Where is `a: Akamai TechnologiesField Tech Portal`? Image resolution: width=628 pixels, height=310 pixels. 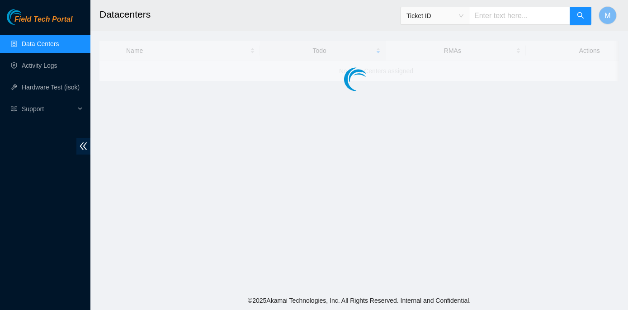 a: Akamai TechnologiesField Tech Portal is located at coordinates (39, 22).